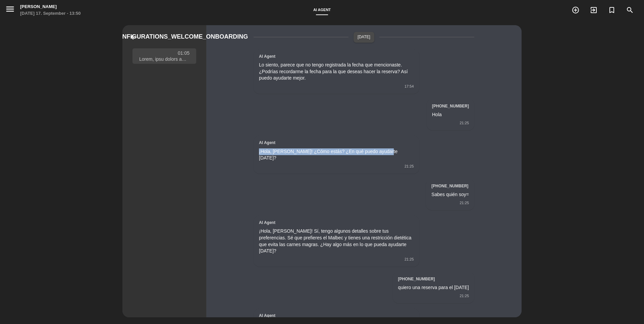 This screenshot has height=324, width=644. Describe the element at coordinates (336, 87) in the screenshot. I see `div: 17:54` at that location.